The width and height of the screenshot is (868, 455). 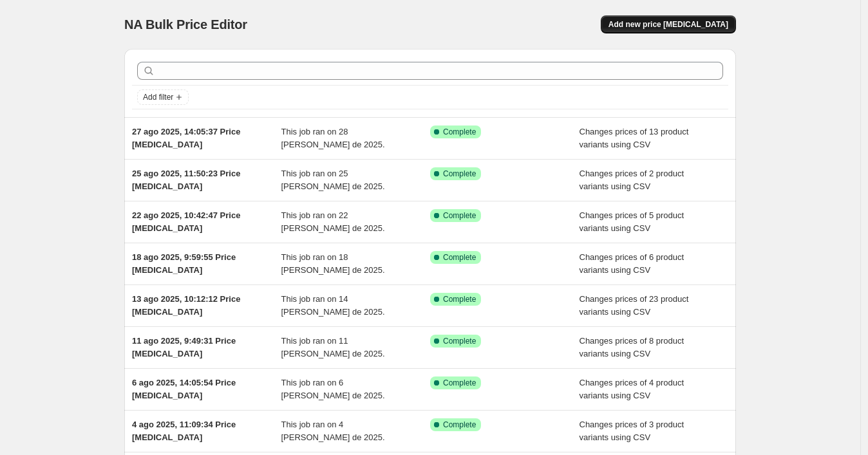 What do you see at coordinates (632, 221) in the screenshot?
I see `span: Changes prices of 5 product variants using CSV` at bounding box center [632, 221].